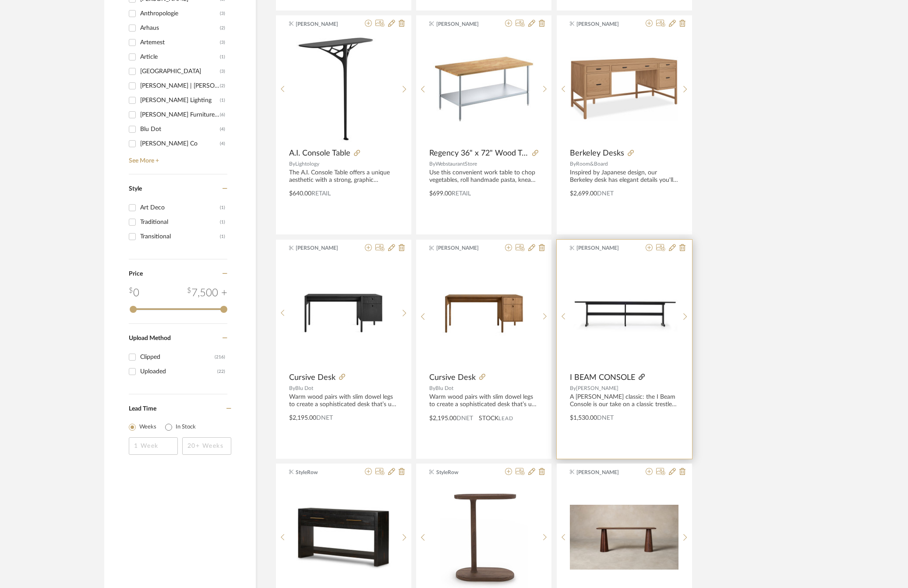  I want to click on img: A.I. Console Table, so click(344, 89).